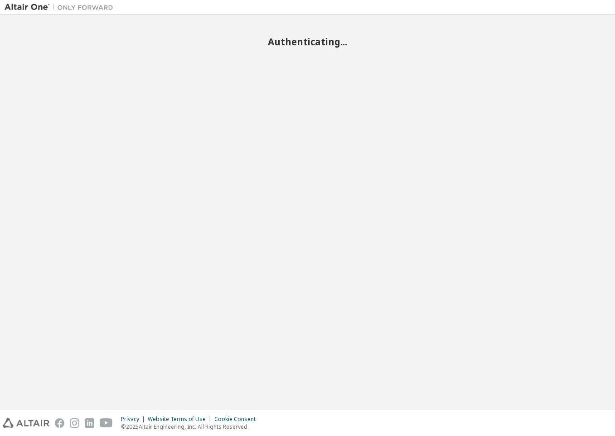  I want to click on p: © 2025 Altair Engineering, Inc. All Rights Reserved., so click(191, 427).